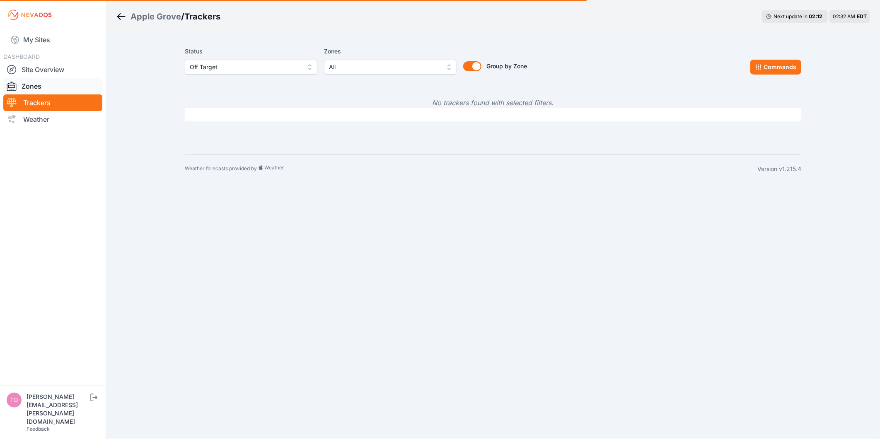  I want to click on a: Apple Grove, so click(156, 17).